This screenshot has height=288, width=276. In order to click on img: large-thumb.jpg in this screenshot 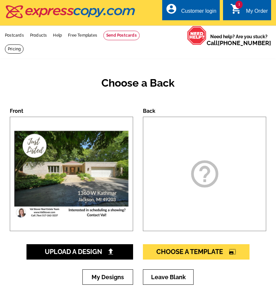, I will do `click(71, 174)`.